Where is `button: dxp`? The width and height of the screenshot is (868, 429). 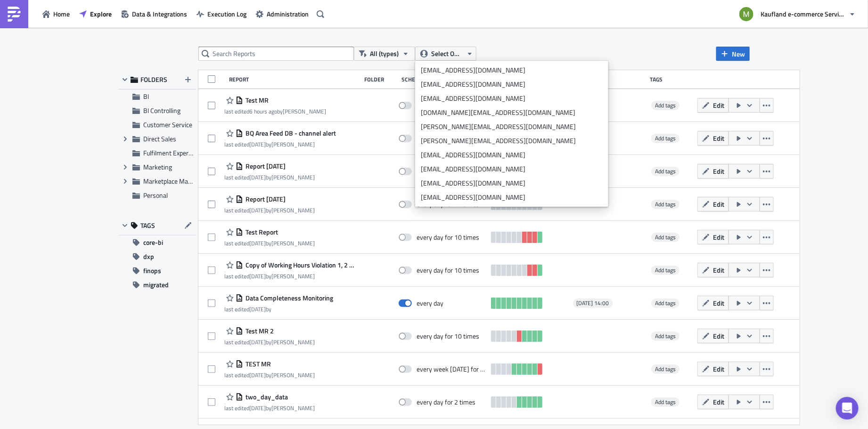 button: dxp is located at coordinates (157, 257).